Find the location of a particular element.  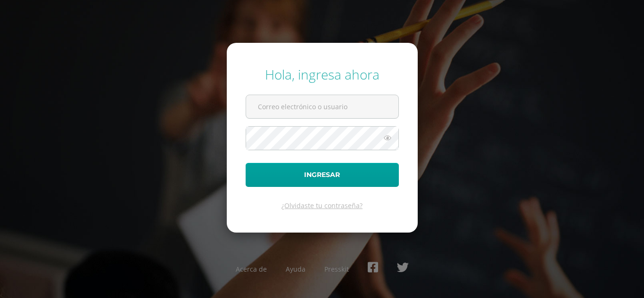

button: Ingresar is located at coordinates (322, 175).